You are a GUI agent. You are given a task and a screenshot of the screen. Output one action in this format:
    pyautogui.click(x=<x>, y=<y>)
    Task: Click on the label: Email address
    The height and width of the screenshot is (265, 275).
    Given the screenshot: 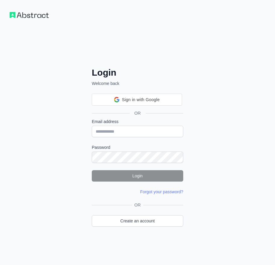 What is the action you would take?
    pyautogui.click(x=137, y=122)
    